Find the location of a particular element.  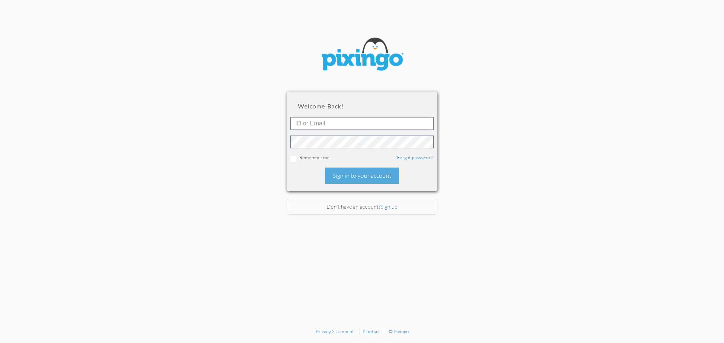

div: Don't have an account? is located at coordinates (362, 207).